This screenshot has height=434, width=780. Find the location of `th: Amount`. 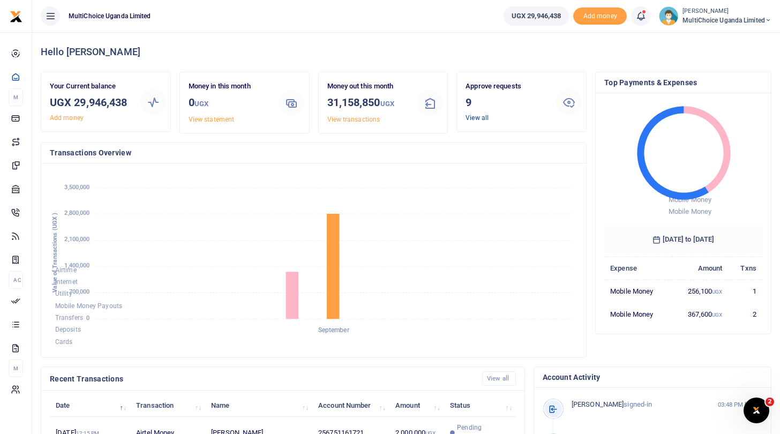

th: Amount is located at coordinates (700, 268).